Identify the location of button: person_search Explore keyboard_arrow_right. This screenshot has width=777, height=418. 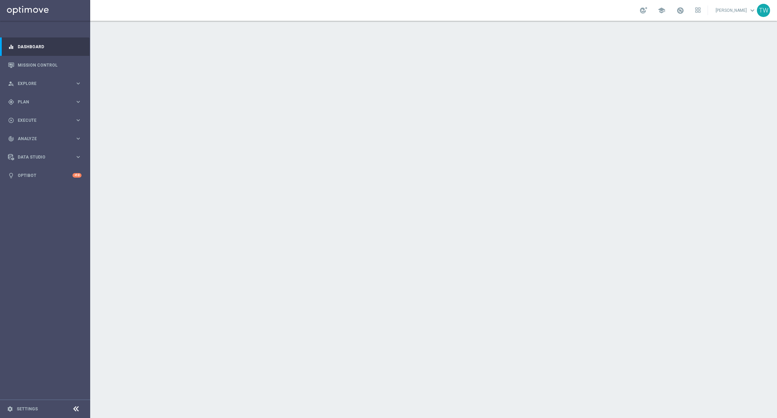
(45, 84).